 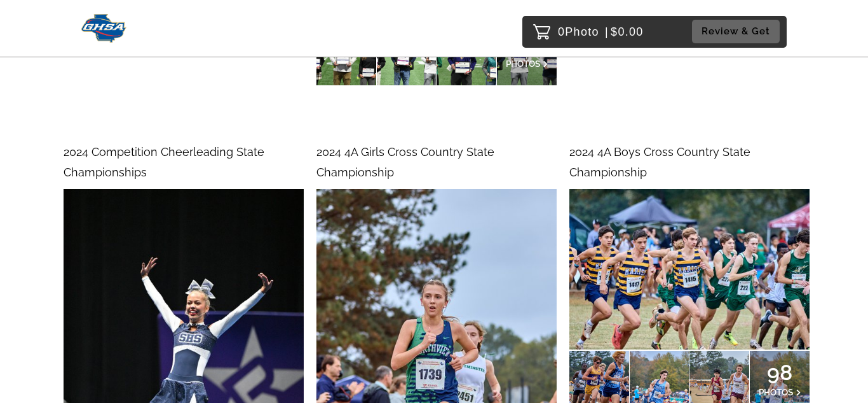 I want to click on img: Snapphound Logo, so click(x=103, y=28).